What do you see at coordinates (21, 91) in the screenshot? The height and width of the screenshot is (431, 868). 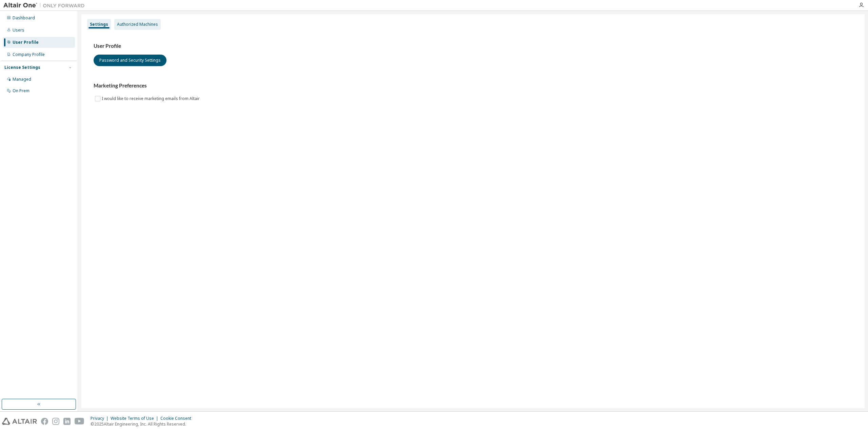 I see `div: On Prem` at bounding box center [21, 91].